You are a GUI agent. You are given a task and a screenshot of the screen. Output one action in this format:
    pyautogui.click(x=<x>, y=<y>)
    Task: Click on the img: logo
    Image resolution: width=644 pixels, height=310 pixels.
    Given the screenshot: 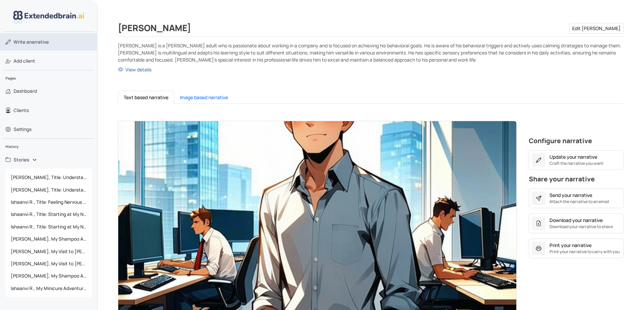 What is the action you would take?
    pyautogui.click(x=49, y=17)
    